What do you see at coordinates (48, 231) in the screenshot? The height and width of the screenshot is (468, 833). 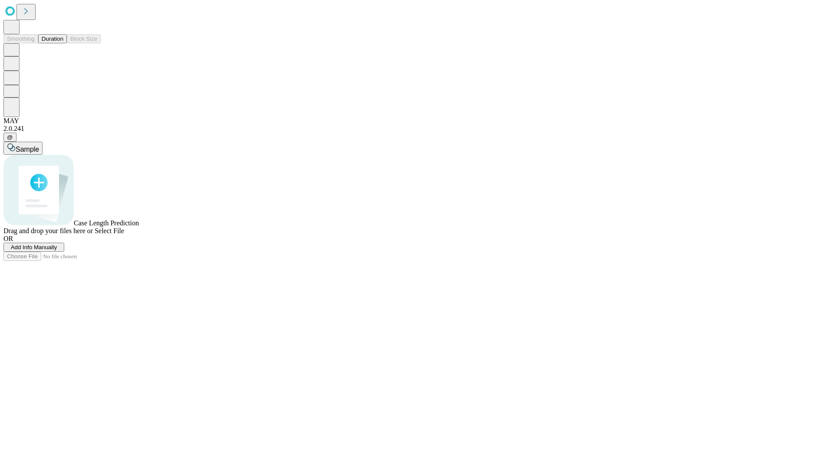 I see `span: Drag and drop your files here or` at bounding box center [48, 231].